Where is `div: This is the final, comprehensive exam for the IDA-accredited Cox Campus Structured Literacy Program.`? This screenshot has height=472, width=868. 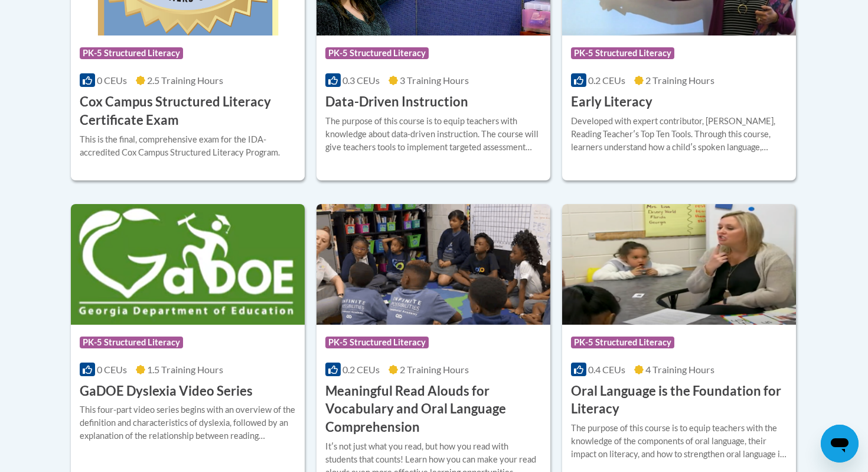
div: This is the final, comprehensive exam for the IDA-accredited Cox Campus Structured Literacy Program. is located at coordinates (188, 146).